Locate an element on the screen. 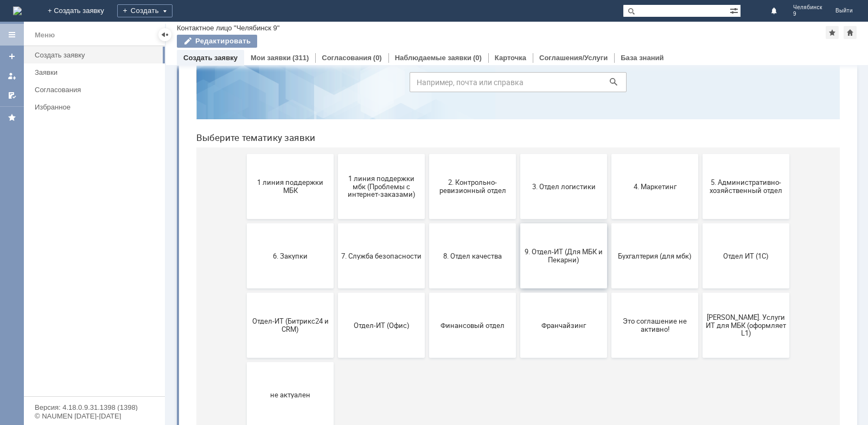 Image resolution: width=868 pixels, height=425 pixels. input: Например, почта или справка is located at coordinates (330, 58).